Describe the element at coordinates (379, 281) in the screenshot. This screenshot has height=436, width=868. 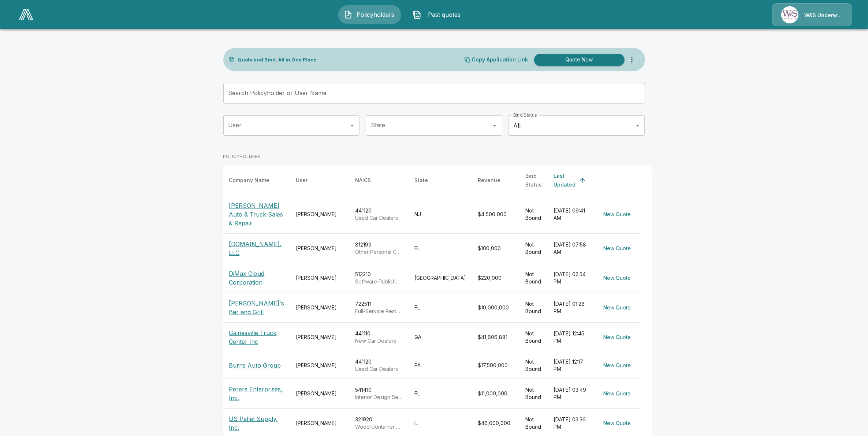
I see `p: Software Publishers` at that location.